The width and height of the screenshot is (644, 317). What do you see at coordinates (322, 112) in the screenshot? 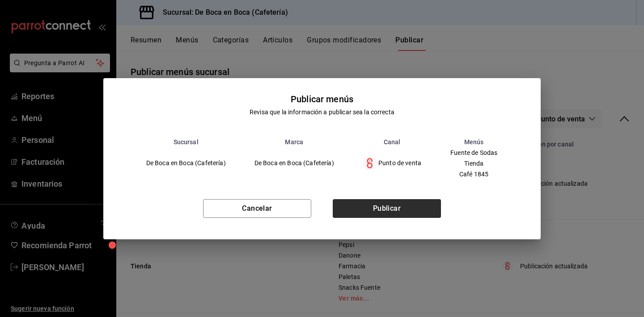
I see `div: Revisa que la información a publicar sea la correcta` at bounding box center [322, 112].